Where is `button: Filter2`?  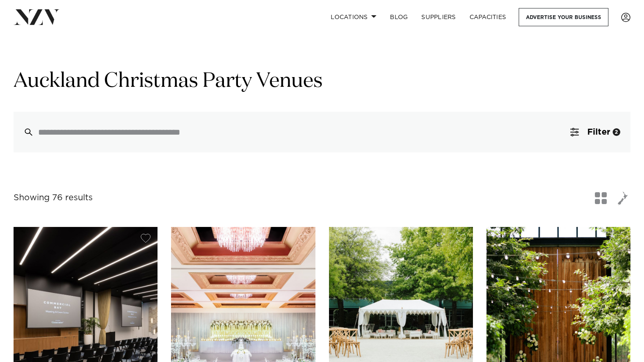 button: Filter2 is located at coordinates (596, 132).